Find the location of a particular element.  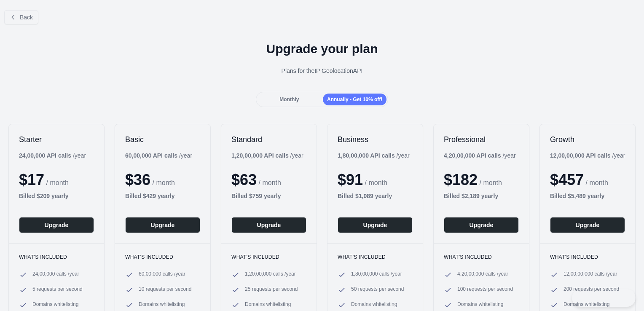

b: Billed $ 1,089 yearly is located at coordinates (365, 196).